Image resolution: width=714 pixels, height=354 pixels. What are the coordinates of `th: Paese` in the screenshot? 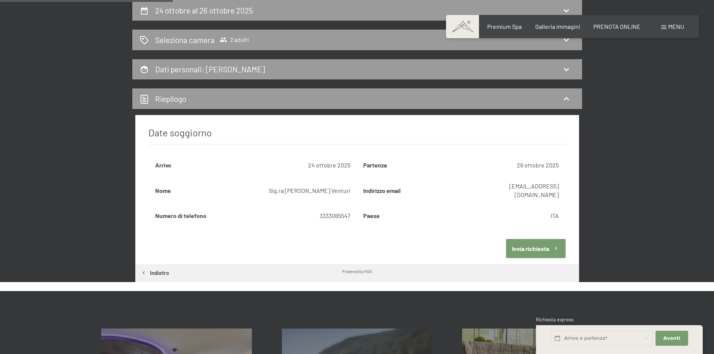 It's located at (409, 216).